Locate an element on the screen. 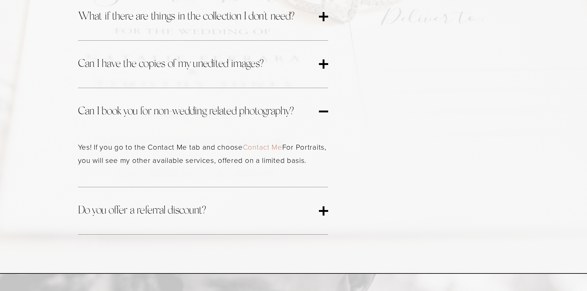 Image resolution: width=587 pixels, height=291 pixels. span: Can I book you for non-wedding related photography? is located at coordinates (198, 112).